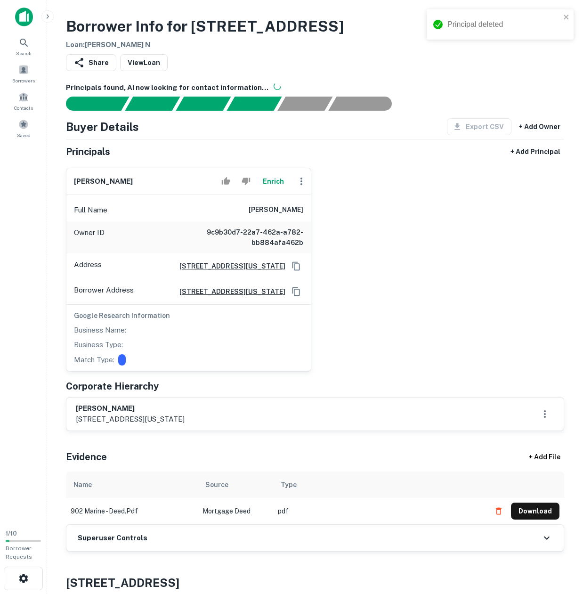 This screenshot has width=583, height=594. Describe the element at coordinates (559, 541) in the screenshot. I see `div: Chat Widget` at that location.